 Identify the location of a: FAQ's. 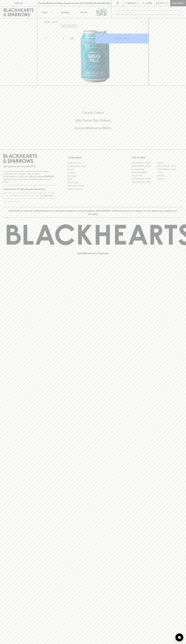
(93, 179).